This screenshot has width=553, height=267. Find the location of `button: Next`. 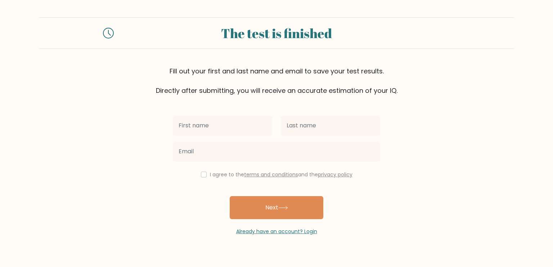

button: Next is located at coordinates (276, 208).